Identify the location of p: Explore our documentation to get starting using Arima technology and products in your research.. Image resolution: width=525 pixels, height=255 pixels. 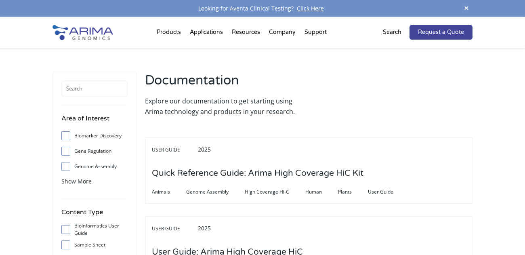
(225, 106).